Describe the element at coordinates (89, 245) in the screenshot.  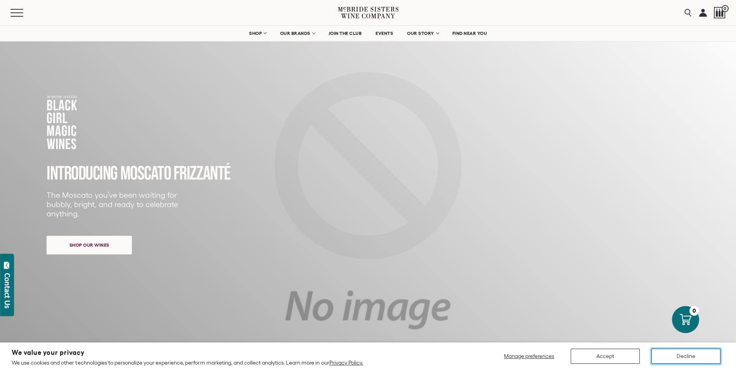
I see `span: Shop our wines` at that location.